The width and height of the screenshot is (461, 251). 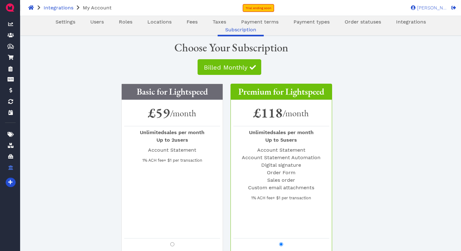 I want to click on a: Subscription, so click(x=240, y=30).